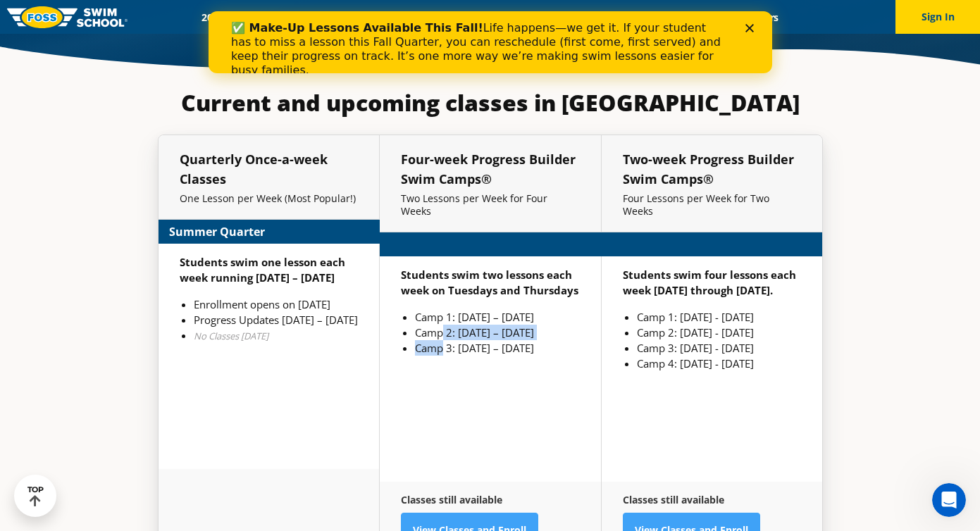 Image resolution: width=980 pixels, height=531 pixels. What do you see at coordinates (490, 205) in the screenshot?
I see `p: Two Lessons per Week for Four Weeks` at bounding box center [490, 205].